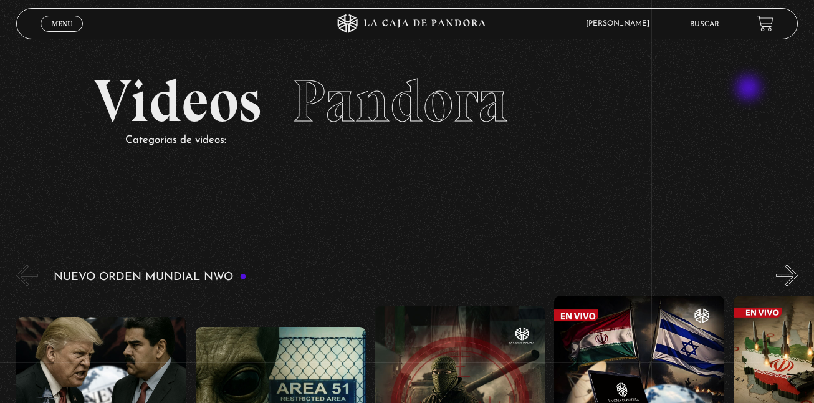 The image size is (814, 403). Describe the element at coordinates (27, 275) in the screenshot. I see `button: Previous` at that location.